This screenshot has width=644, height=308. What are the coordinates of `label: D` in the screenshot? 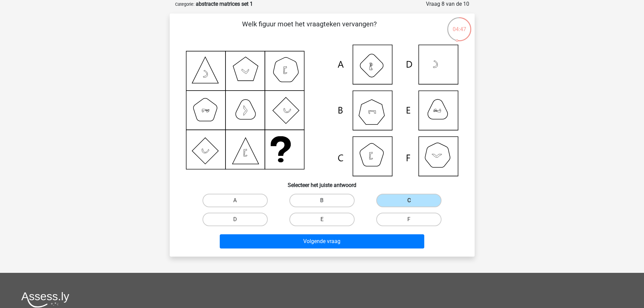 It's located at (235, 220).